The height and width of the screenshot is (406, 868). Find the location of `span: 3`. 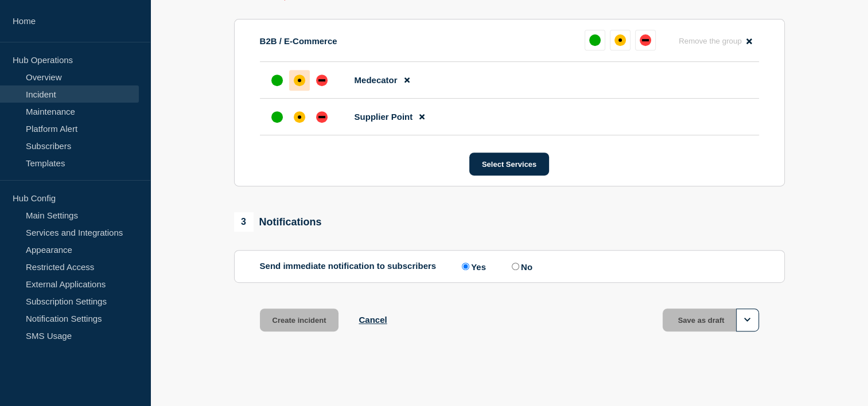

span: 3 is located at coordinates (244, 222).